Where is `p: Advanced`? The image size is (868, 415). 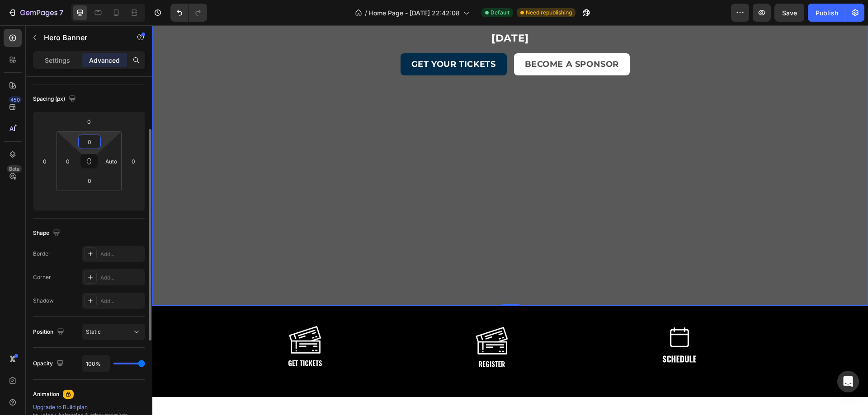
p: Advanced is located at coordinates (104, 60).